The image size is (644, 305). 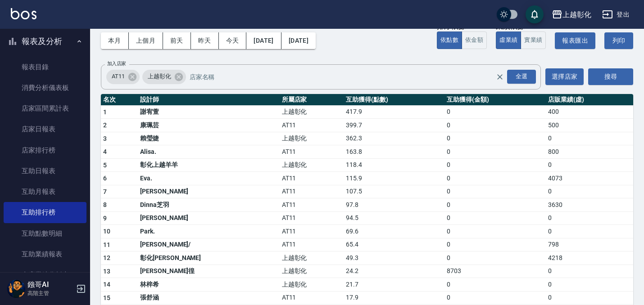 I want to click on div: 全選, so click(x=521, y=76).